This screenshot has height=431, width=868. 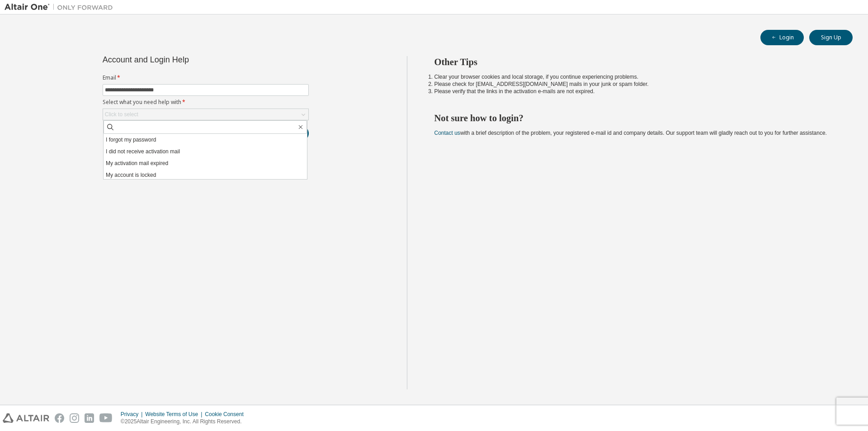 What do you see at coordinates (26, 418) in the screenshot?
I see `img: altair_logo.svg` at bounding box center [26, 418].